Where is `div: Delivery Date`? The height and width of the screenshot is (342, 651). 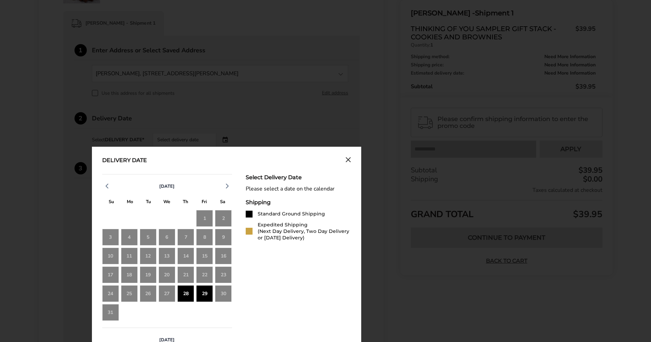
div: Delivery Date is located at coordinates (124, 161).